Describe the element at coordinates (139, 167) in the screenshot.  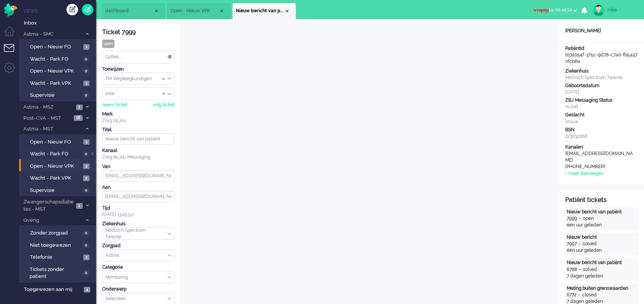
I see `div: Van` at that location.